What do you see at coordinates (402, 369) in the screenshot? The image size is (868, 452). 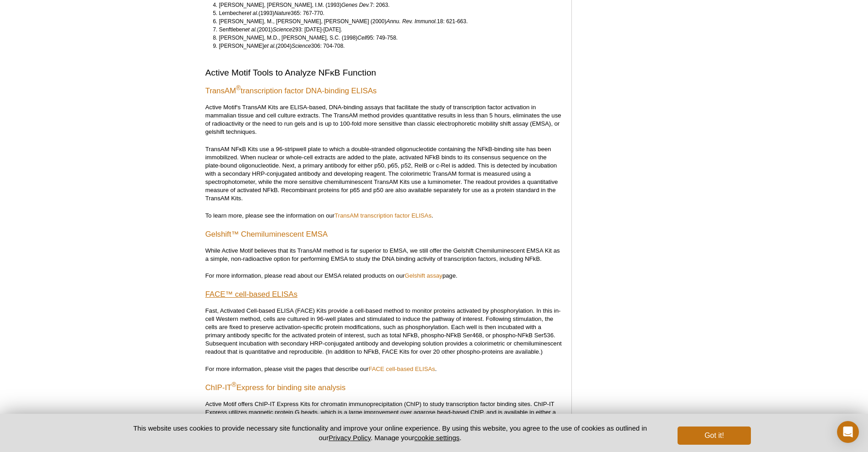 I see `a: FACE cell-based ELISAs` at bounding box center [402, 369].